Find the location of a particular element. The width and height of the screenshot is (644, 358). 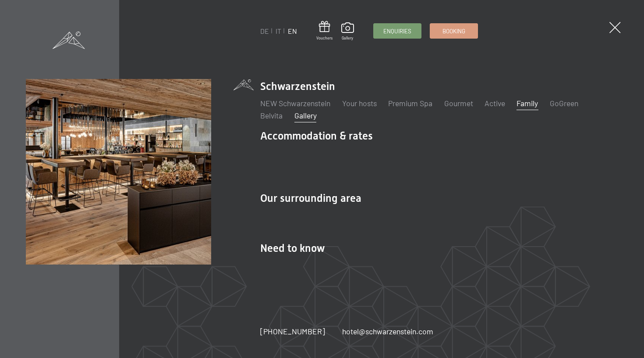

a: GoGreen is located at coordinates (563, 103).